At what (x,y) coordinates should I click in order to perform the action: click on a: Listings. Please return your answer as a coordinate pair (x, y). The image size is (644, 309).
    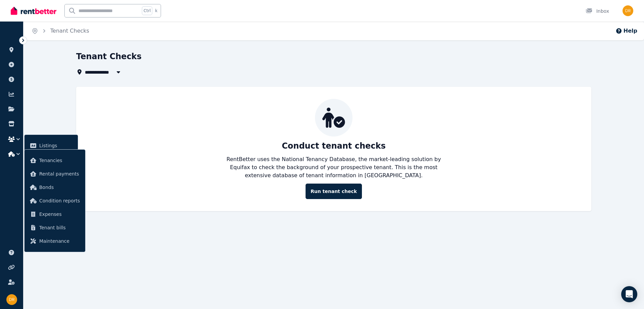
    Looking at the image, I should click on (51, 146).